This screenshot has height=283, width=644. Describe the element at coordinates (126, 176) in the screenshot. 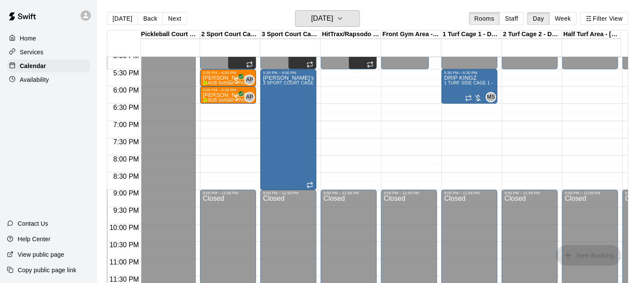

I see `span: 8:30 PM` at that location.